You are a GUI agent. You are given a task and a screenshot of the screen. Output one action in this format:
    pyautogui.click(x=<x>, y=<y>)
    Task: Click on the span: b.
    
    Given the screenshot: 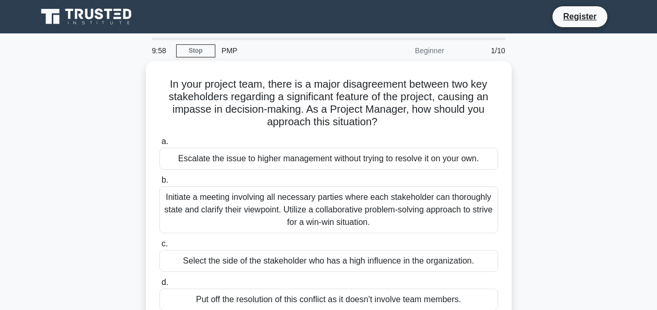 What is the action you would take?
    pyautogui.click(x=165, y=180)
    